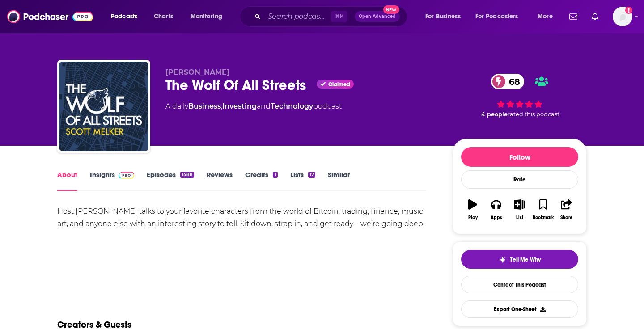 The height and width of the screenshot is (329, 644). What do you see at coordinates (534, 114) in the screenshot?
I see `span: rated this podcast` at bounding box center [534, 114].